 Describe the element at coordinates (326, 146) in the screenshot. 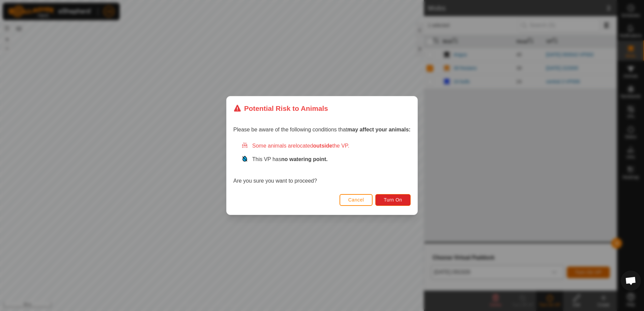

I see `div: Some animals are` at that location.